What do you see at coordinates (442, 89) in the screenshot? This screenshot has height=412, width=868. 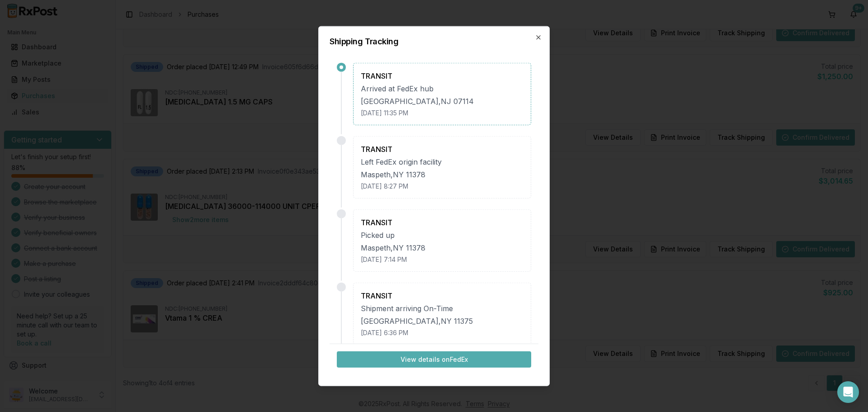 I see `div: Arrived at FedEx hub` at bounding box center [442, 89].